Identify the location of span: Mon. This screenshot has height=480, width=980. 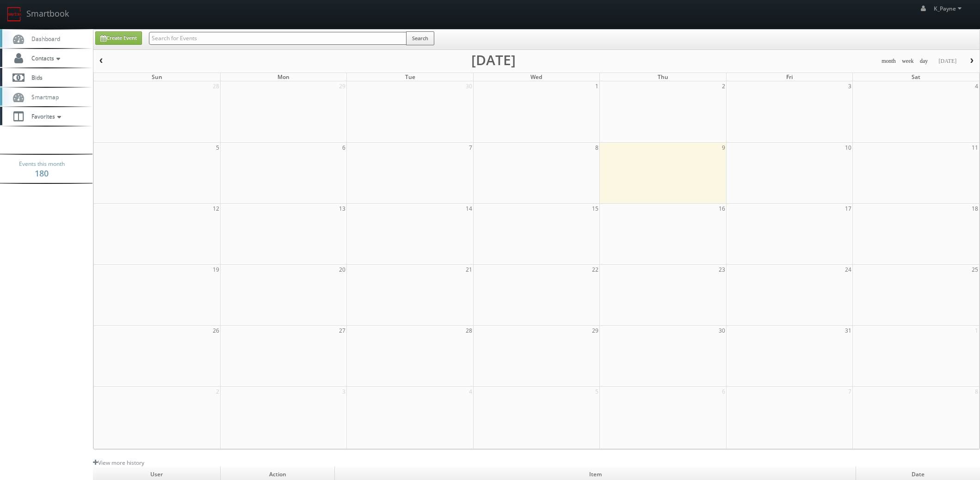
(283, 77).